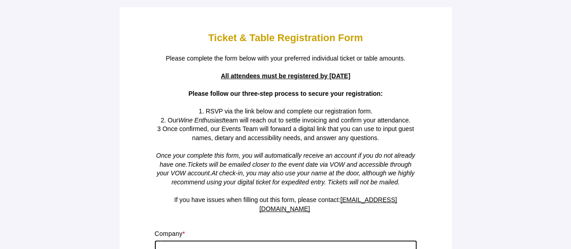  Describe the element at coordinates (285, 173) in the screenshot. I see `em: At check-in, you may also use your name at the door, although we highly recommend using your digi...` at that location.